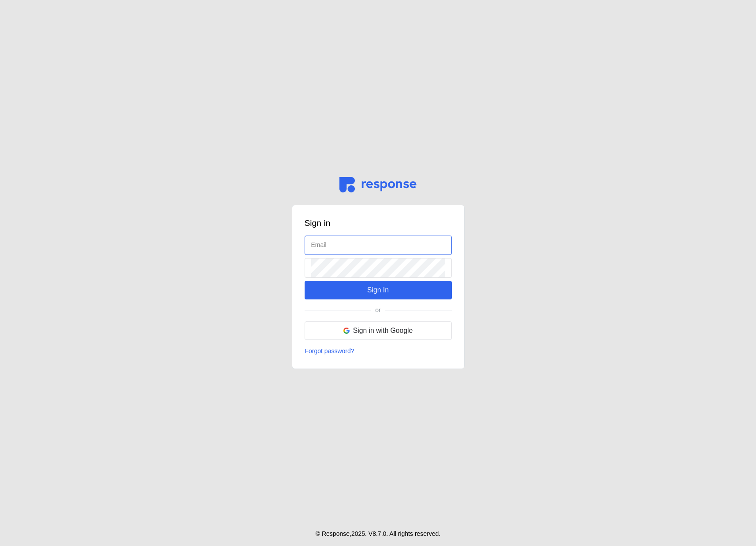  Describe the element at coordinates (383, 330) in the screenshot. I see `p: Sign in with Google` at that location.